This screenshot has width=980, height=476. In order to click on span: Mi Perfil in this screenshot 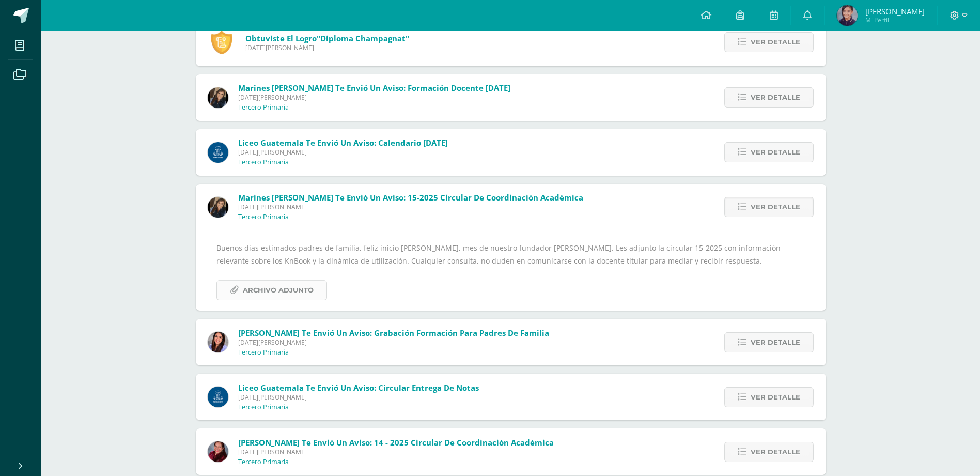, I will do `click(895, 19)`.